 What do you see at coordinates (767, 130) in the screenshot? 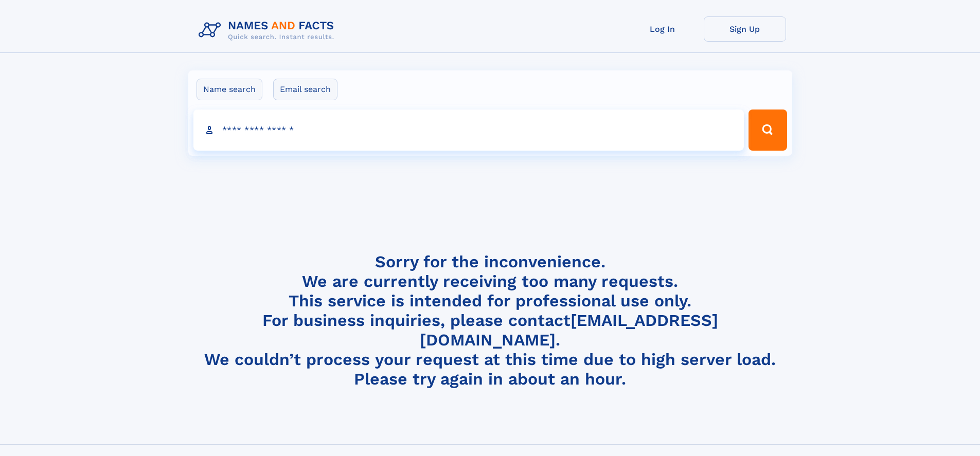
I see `button: Search Button` at bounding box center [767, 130].